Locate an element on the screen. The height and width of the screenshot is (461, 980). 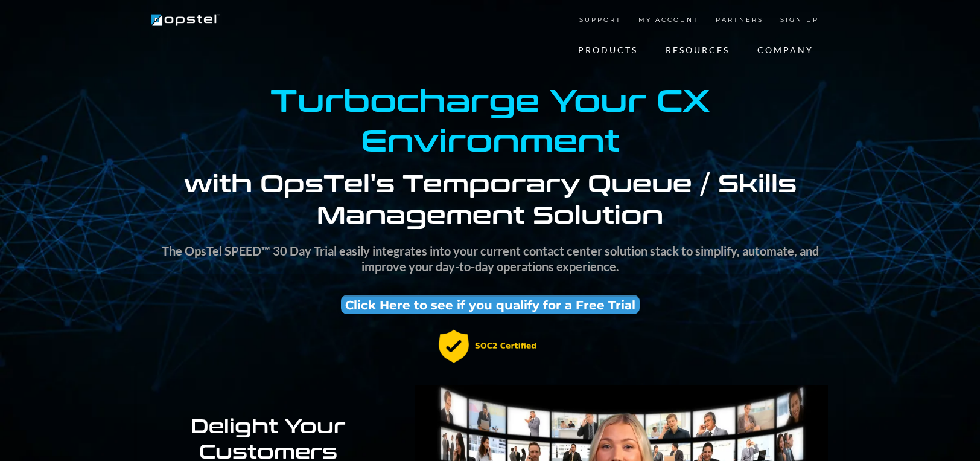
strong: Environment is located at coordinates (490, 138).